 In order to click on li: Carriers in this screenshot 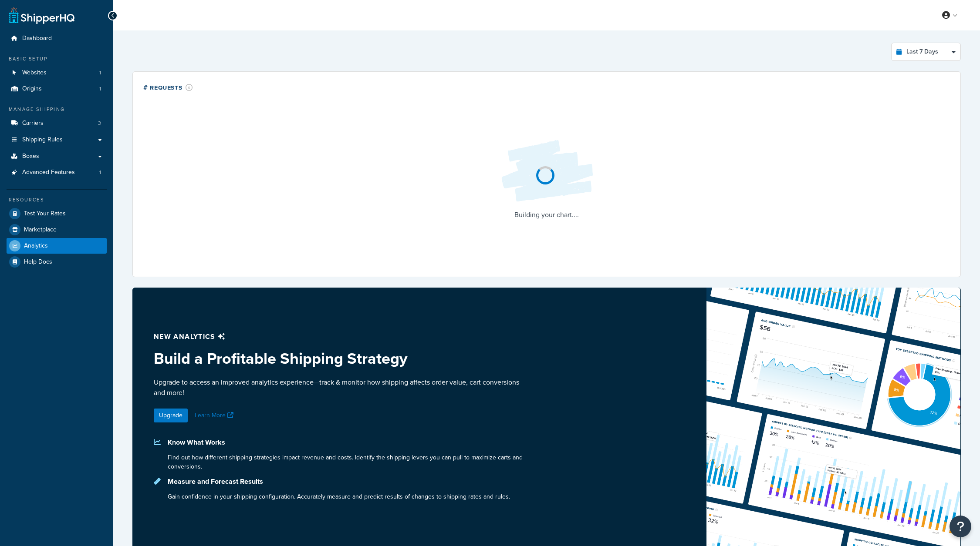, I will do `click(57, 123)`.